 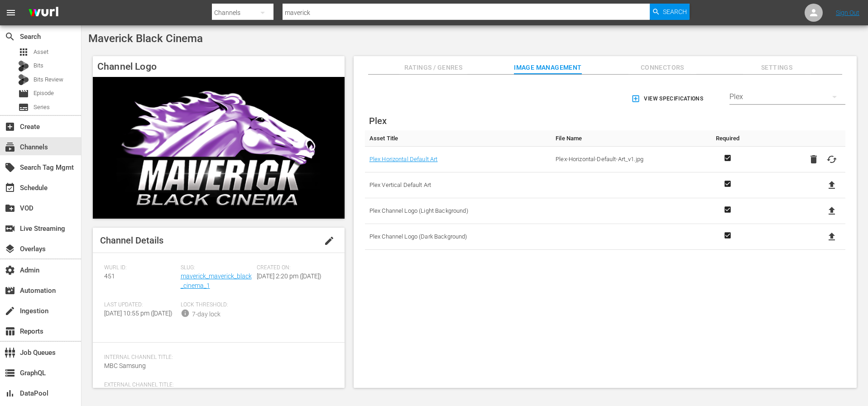 What do you see at coordinates (10, 393) in the screenshot?
I see `span: DataPool` at bounding box center [10, 393].